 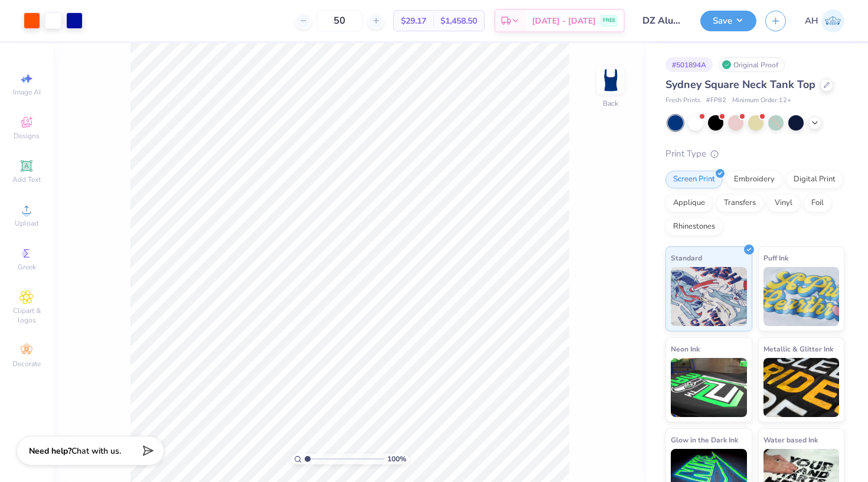 What do you see at coordinates (459, 21) in the screenshot?
I see `span: $1,458.50` at bounding box center [459, 21].